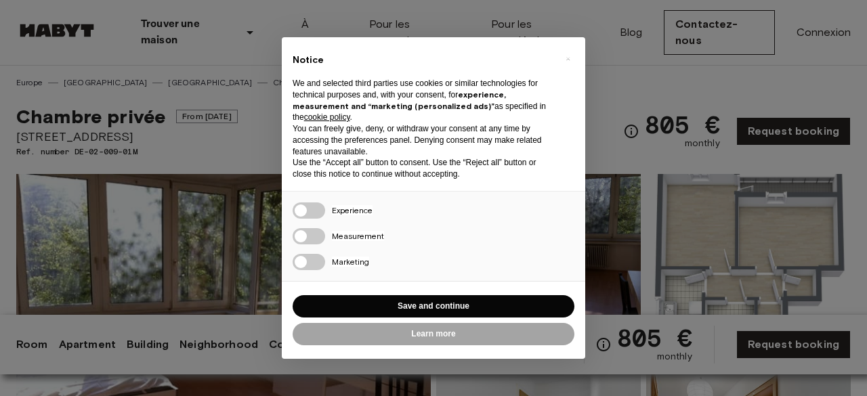 This screenshot has height=396, width=867. What do you see at coordinates (568, 59) in the screenshot?
I see `button: Close this notice` at bounding box center [568, 59].